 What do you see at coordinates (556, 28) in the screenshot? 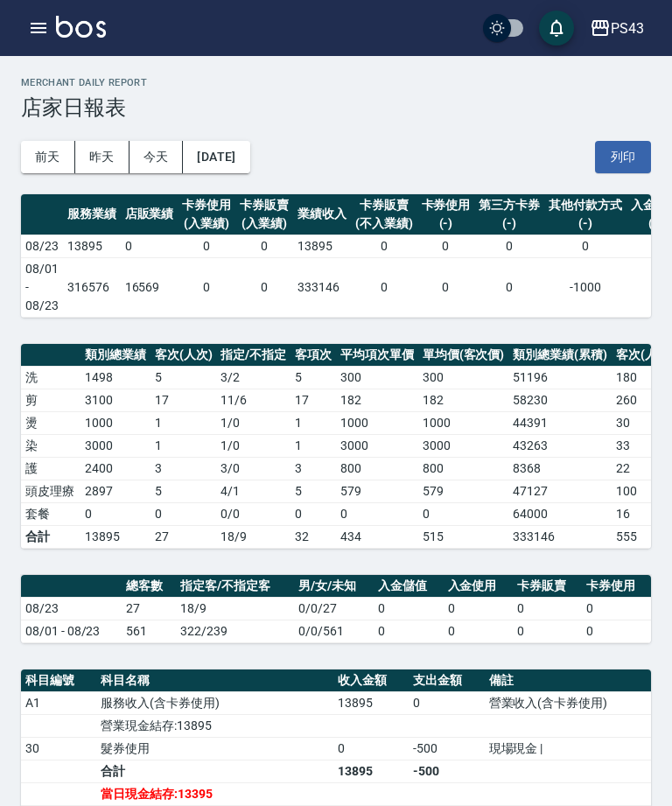
I see `button: save` at bounding box center [556, 28].